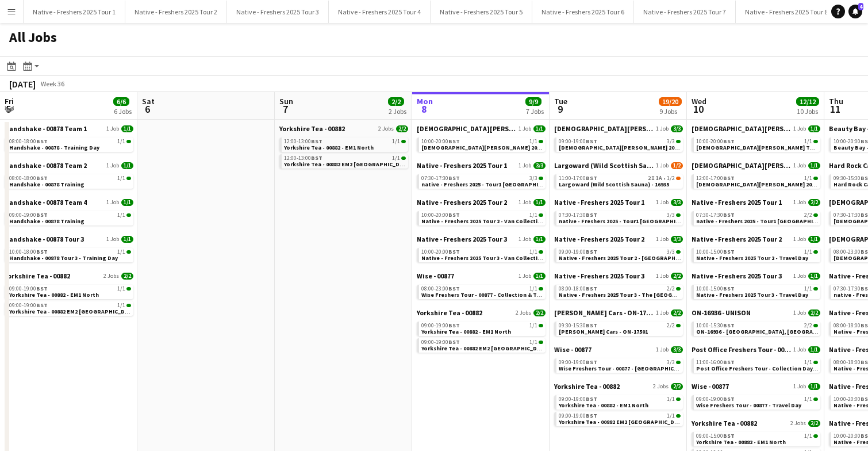 This screenshot has height=451, width=868. I want to click on span: 12:00-17:00, so click(715, 178).